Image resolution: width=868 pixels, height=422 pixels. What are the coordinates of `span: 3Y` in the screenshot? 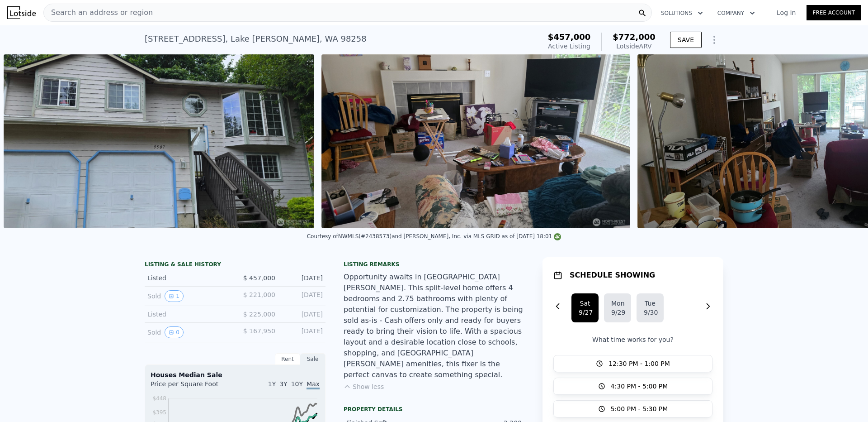 It's located at (283, 384).